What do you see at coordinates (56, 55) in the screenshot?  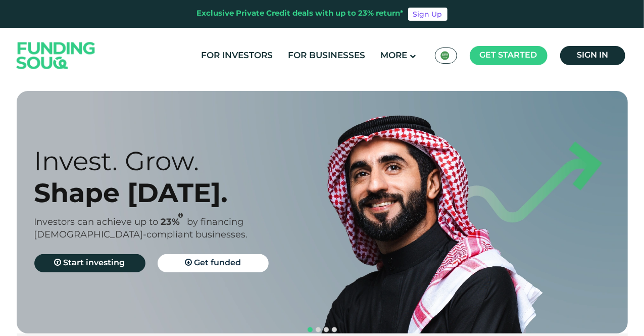 I see `img: Logo` at bounding box center [56, 55].